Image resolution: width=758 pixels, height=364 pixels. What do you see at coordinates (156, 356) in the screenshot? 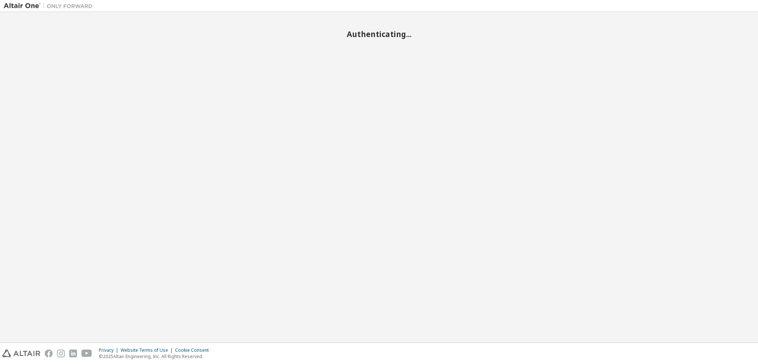
I see `p: © 2025 Altair Engineering, Inc. All Rights Reserved.` at bounding box center [156, 356].